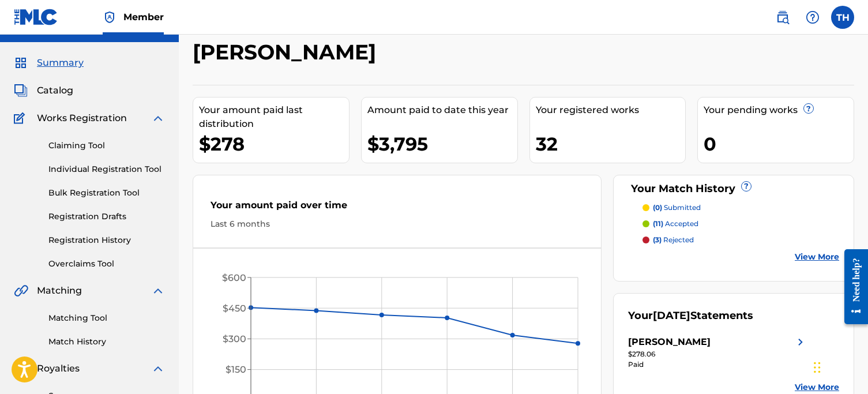 The image size is (868, 394). I want to click on p: rejected, so click(673, 239).